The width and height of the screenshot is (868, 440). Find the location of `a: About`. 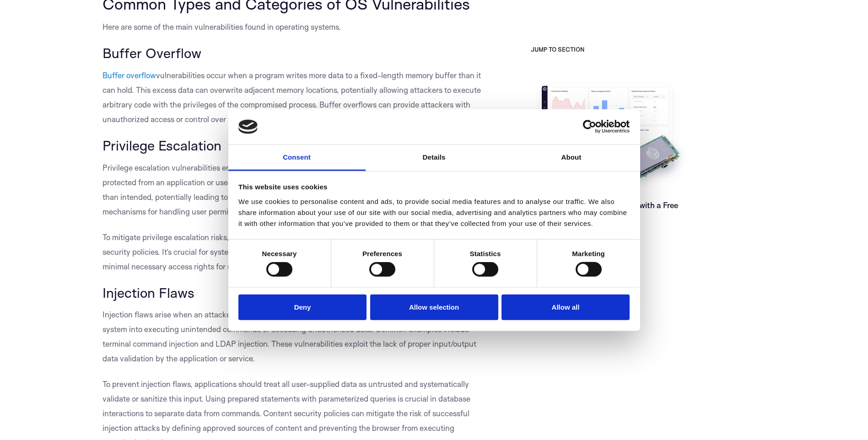

a: About is located at coordinates (571, 158).